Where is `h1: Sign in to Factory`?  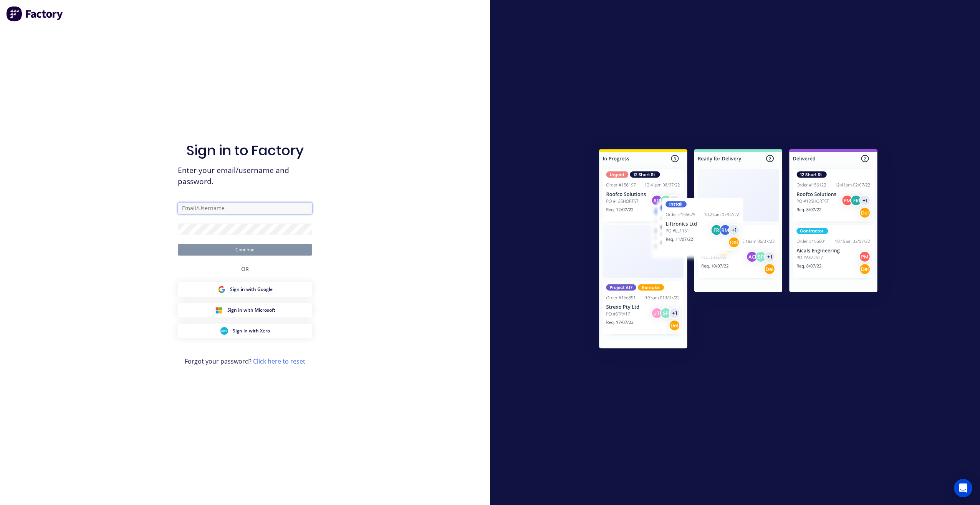 h1: Sign in to Factory is located at coordinates (245, 150).